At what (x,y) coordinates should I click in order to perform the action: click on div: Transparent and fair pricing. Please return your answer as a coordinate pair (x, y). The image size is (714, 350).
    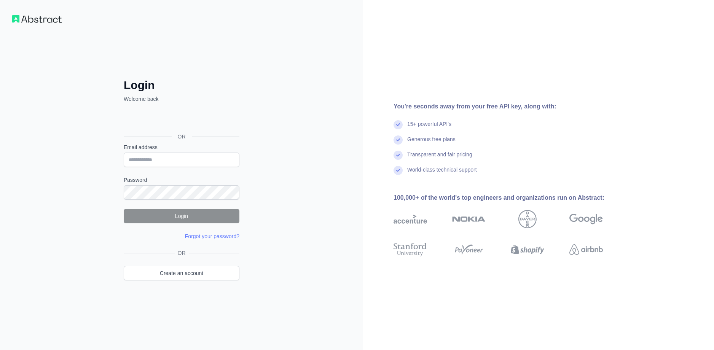
    Looking at the image, I should click on (440, 158).